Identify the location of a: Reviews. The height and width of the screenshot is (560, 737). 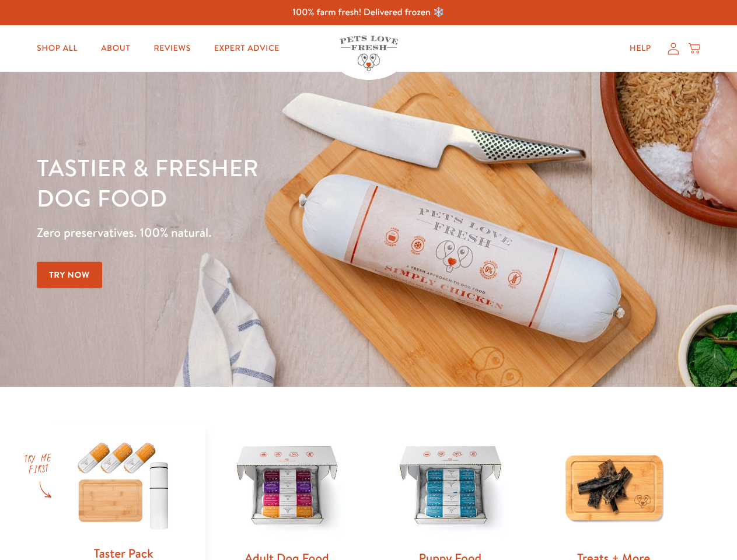
(171, 49).